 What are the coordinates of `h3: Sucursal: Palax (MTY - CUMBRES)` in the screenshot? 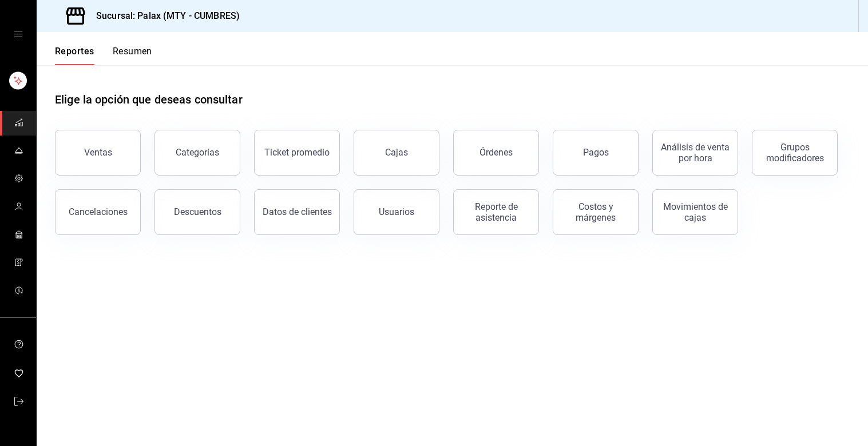 It's located at (163, 16).